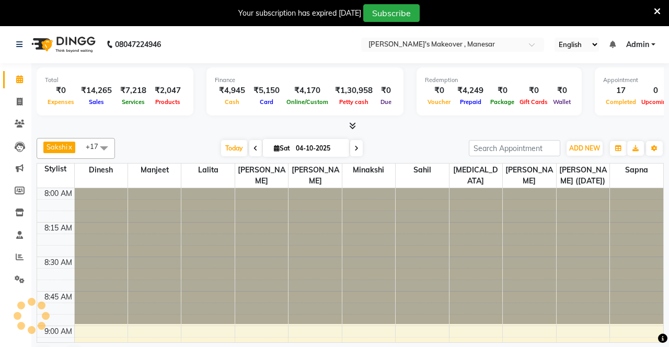 The image size is (669, 347). I want to click on button: ADD NEW, so click(584, 148).